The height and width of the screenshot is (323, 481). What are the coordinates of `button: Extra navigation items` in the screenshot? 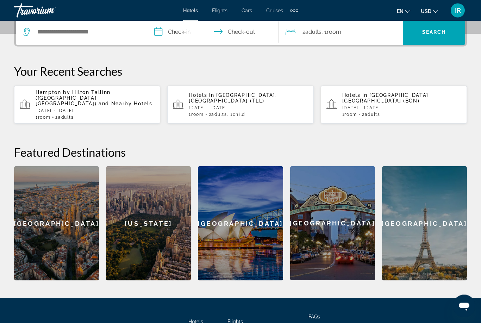 It's located at (294, 11).